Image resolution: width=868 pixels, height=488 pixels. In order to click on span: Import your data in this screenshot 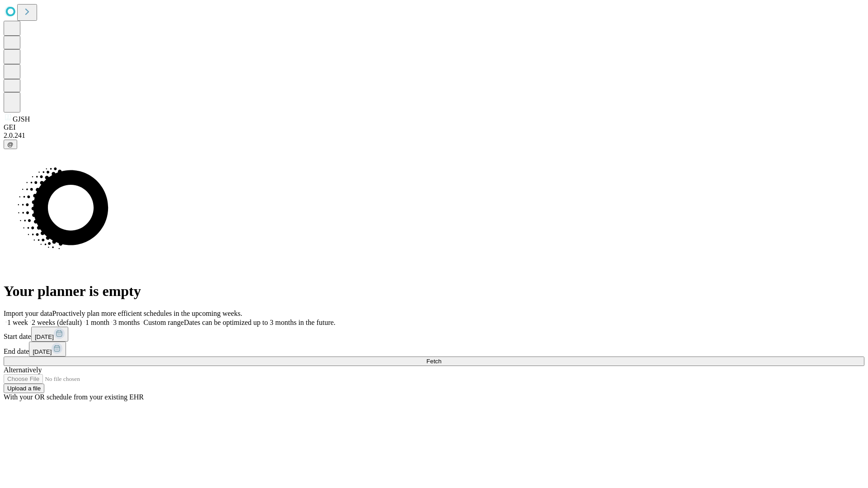, I will do `click(28, 313)`.